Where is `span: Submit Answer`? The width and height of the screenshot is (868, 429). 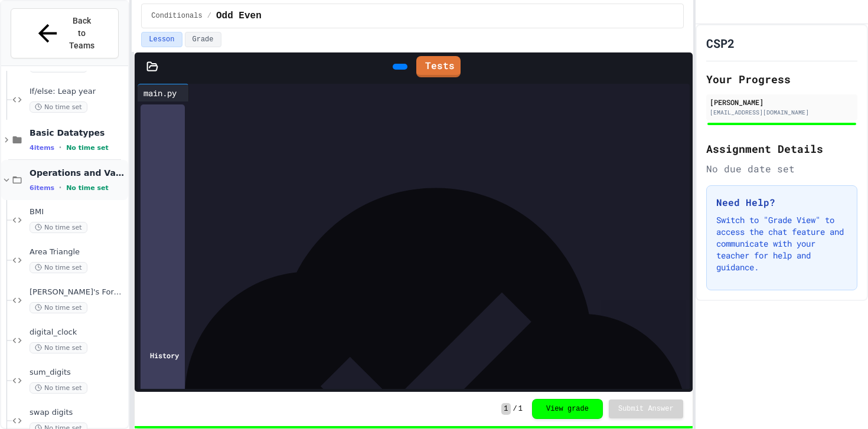
span: Submit Answer is located at coordinates (646, 409).